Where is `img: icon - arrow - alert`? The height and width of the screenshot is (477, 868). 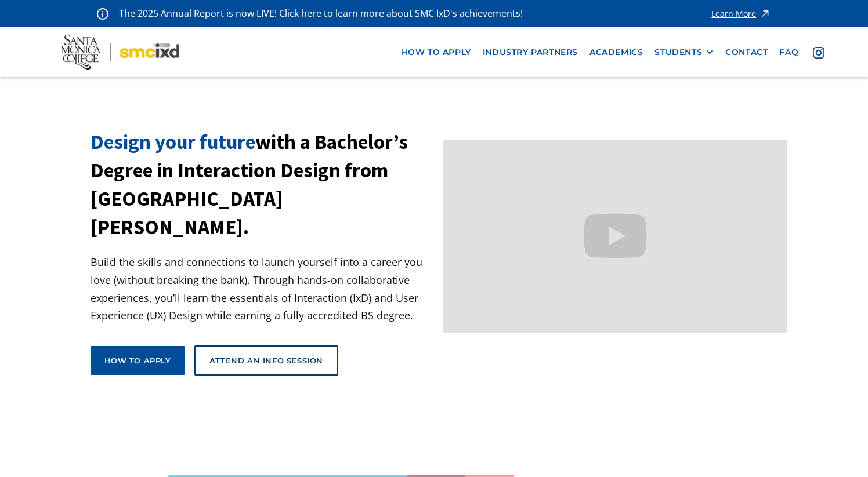 img: icon - arrow - alert is located at coordinates (765, 14).